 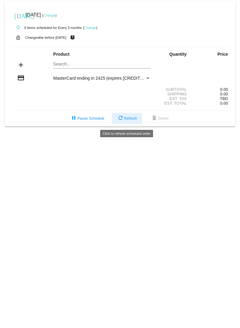 What do you see at coordinates (102, 78) in the screenshot?
I see `mat-select: Payment Method` at bounding box center [102, 78].